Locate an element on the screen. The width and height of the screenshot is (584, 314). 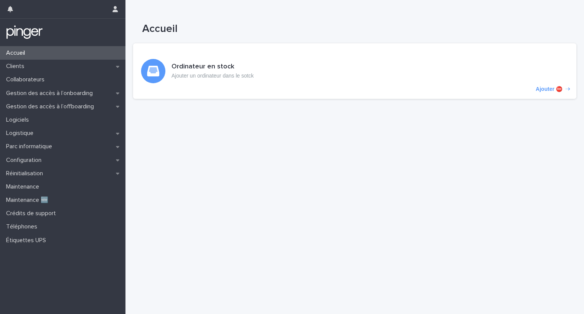
p: Maintenance is located at coordinates (24, 187).